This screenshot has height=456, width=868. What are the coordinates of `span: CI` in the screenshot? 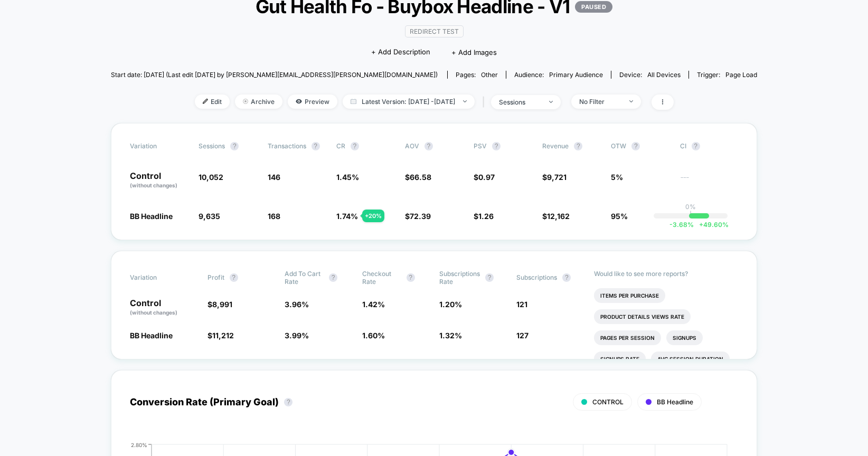 It's located at (709, 147).